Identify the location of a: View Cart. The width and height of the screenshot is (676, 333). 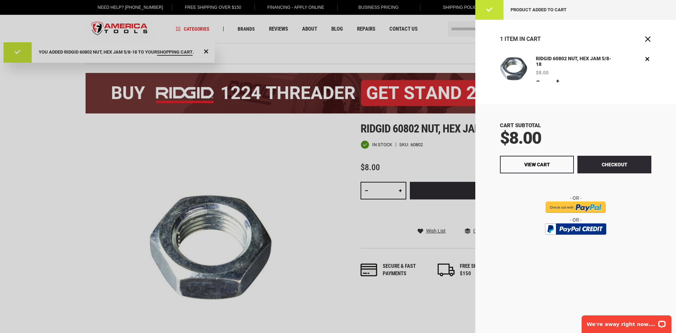
(537, 165).